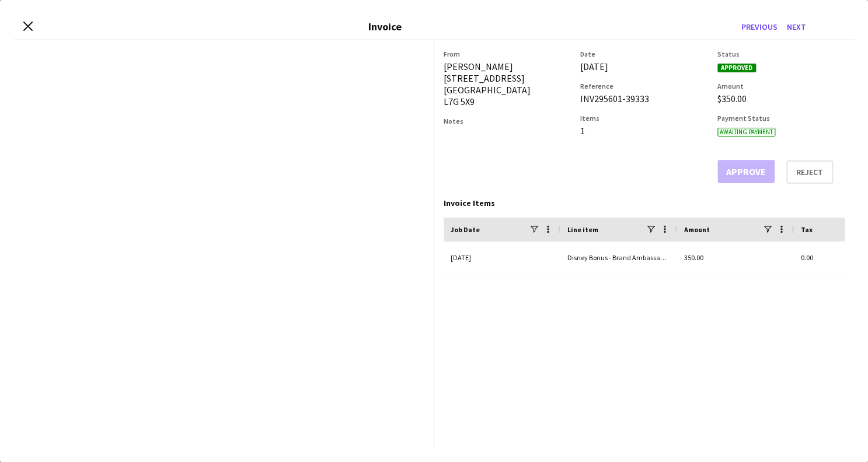 The height and width of the screenshot is (462, 868). Describe the element at coordinates (810, 172) in the screenshot. I see `button: Reject` at that location.